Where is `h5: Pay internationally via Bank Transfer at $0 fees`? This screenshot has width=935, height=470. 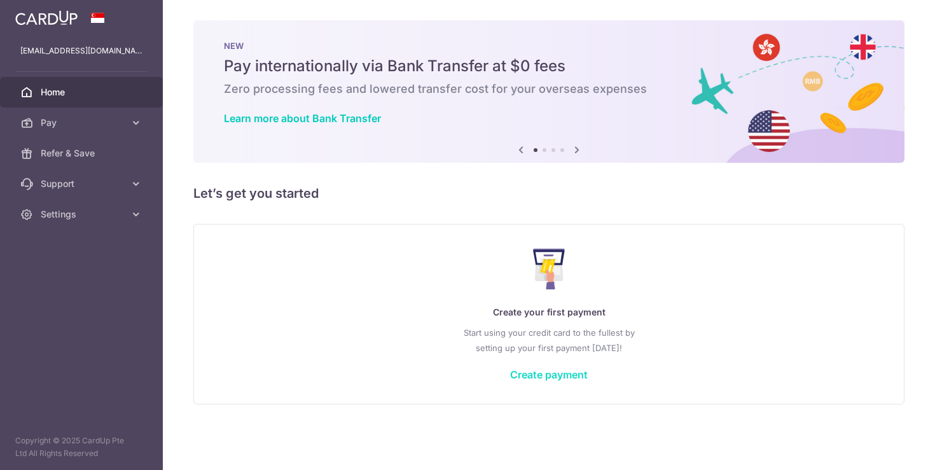
h5: Pay internationally via Bank Transfer at $0 fees is located at coordinates (549, 66).